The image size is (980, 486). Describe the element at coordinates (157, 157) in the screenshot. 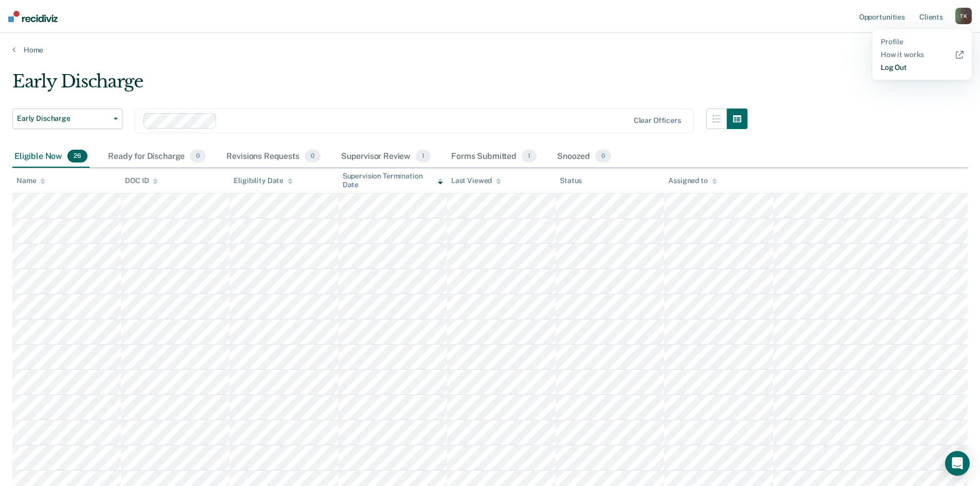

I see `div: Ready for Discharge0` at that location.